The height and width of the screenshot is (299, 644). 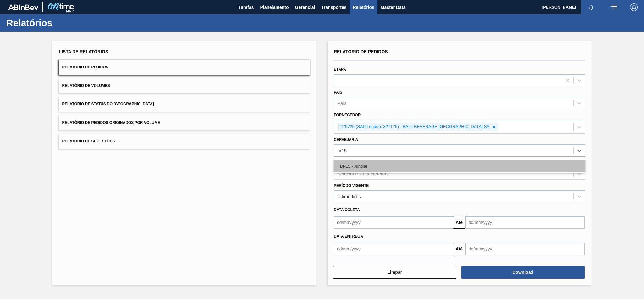 What do you see at coordinates (338, 92) in the screenshot?
I see `label: País` at bounding box center [338, 92].